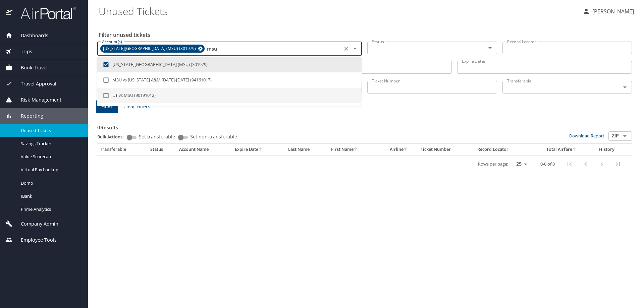 Image resolution: width=644 pixels, height=308 pixels. I want to click on th: First Name, so click(354, 150).